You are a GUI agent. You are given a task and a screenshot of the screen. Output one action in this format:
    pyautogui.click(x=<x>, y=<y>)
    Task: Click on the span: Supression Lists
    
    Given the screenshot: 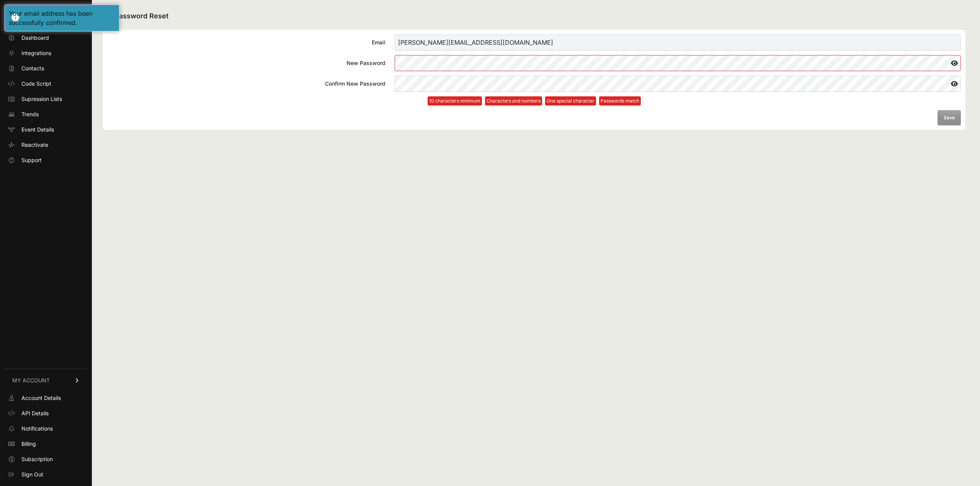 What is the action you would take?
    pyautogui.click(x=41, y=99)
    